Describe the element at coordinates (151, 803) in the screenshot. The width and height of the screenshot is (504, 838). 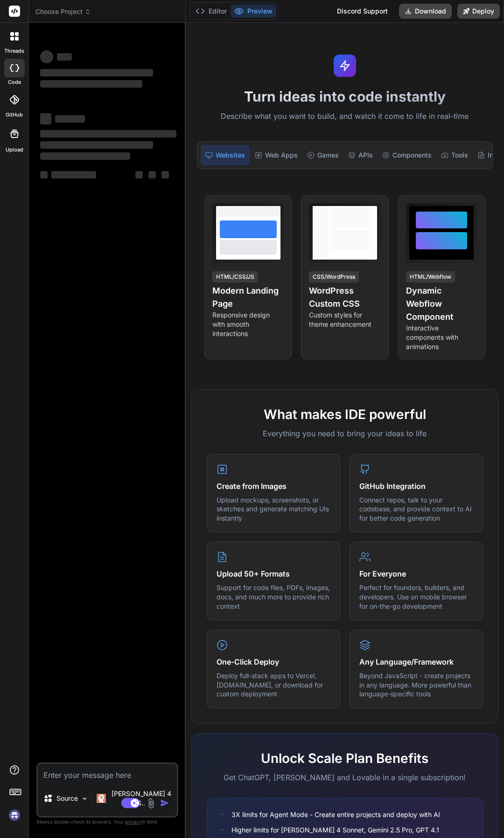
I see `img: attachment` at that location.